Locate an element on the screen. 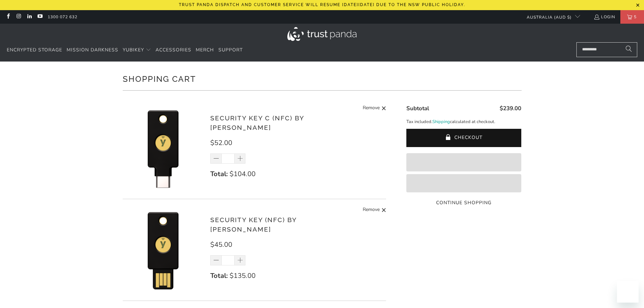  span: $45.00 is located at coordinates (221, 244).